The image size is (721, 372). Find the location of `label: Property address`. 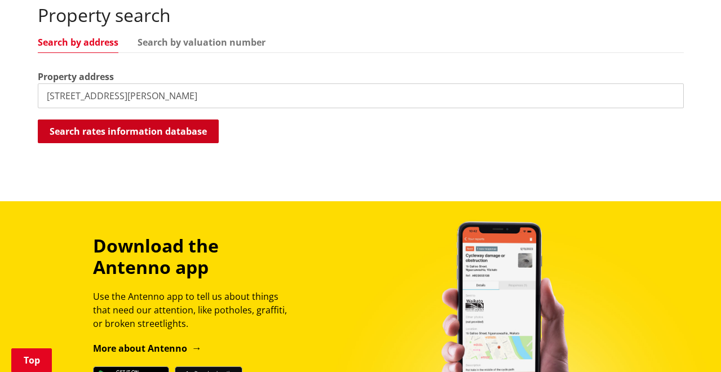

label: Property address is located at coordinates (76, 77).